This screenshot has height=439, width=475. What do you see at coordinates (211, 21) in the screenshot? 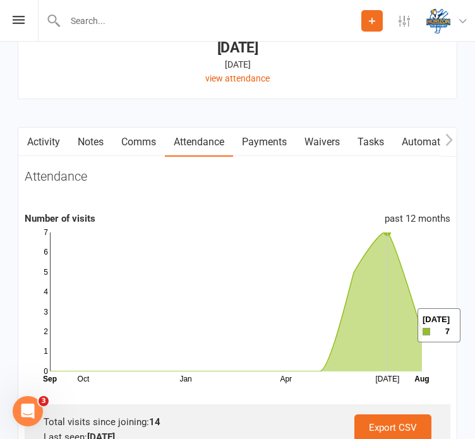
I see `input: Search...` at bounding box center [211, 21].